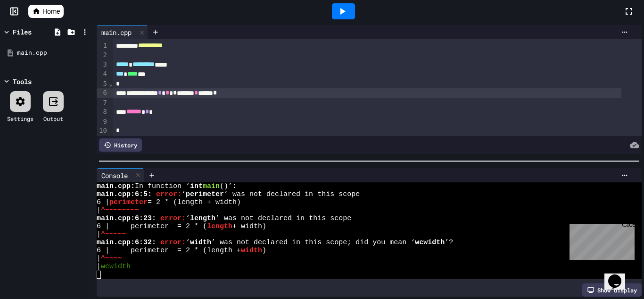 The width and height of the screenshot is (644, 299). Describe the element at coordinates (124, 194) in the screenshot. I see `span: main.cpp:6:5:` at that location.